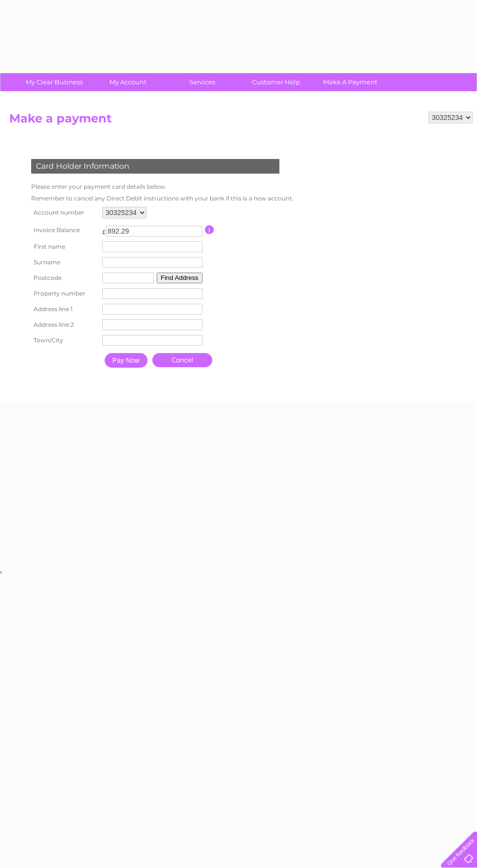 The image size is (477, 868). Describe the element at coordinates (65, 246) in the screenshot. I see `th: First name` at that location.